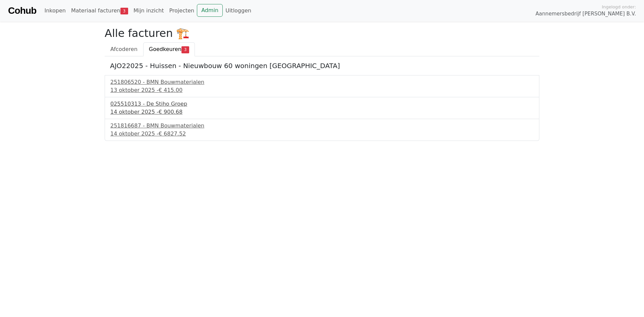 The height and width of the screenshot is (317, 644). What do you see at coordinates (322, 129) in the screenshot?
I see `a: 251816687 - BMN Bouwmaterialen14 oktober 2025 -€ 6827.52` at bounding box center [322, 129].